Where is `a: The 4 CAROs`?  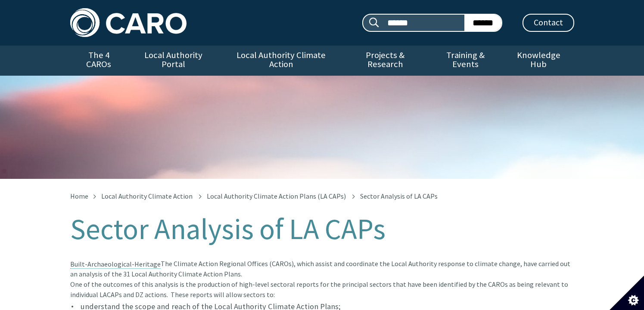
a: The 4 CAROs is located at coordinates (99, 61).